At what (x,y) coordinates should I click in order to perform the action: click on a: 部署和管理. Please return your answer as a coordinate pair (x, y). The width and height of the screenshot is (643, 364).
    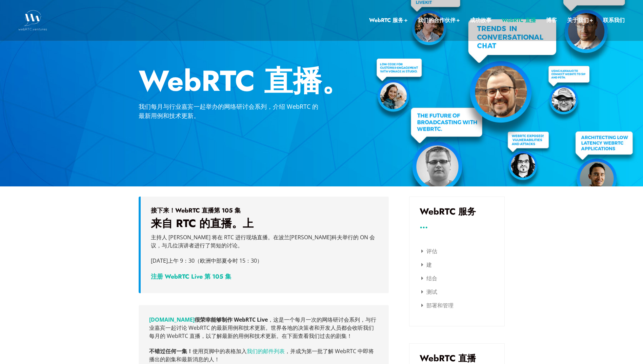
    Looking at the image, I should click on (437, 305).